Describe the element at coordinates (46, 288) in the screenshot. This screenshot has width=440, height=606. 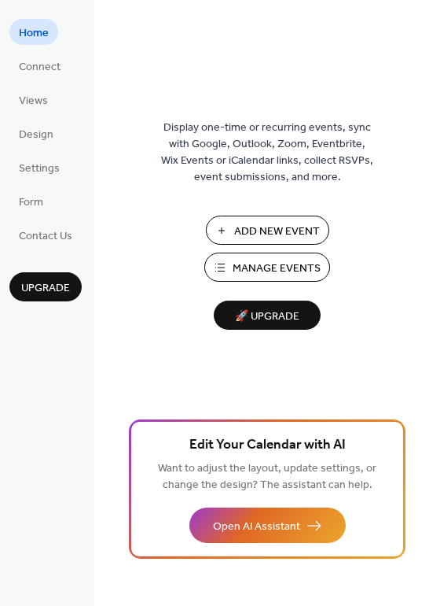
I see `span: Upgrade` at that location.